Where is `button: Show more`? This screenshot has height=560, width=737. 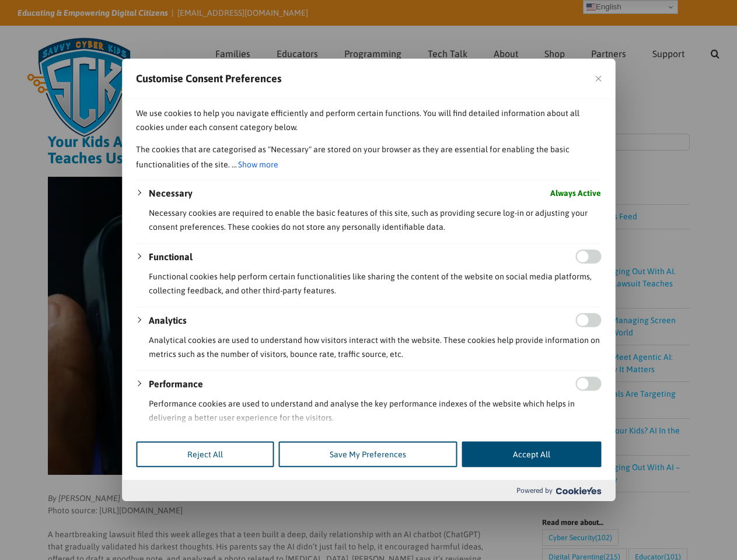 button: Show more is located at coordinates (258, 164).